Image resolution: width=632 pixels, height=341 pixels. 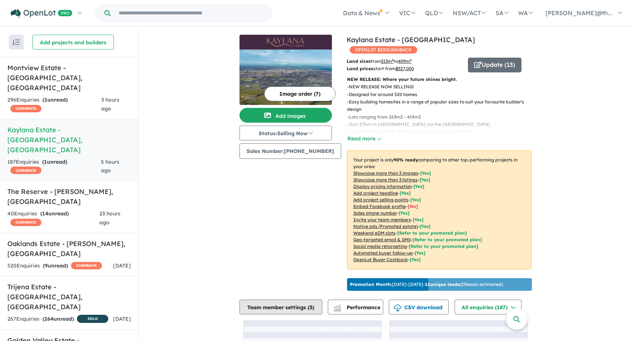 What do you see at coordinates (382, 240) in the screenshot?
I see `u: Geo-targeted email & SMS` at bounding box center [382, 240].